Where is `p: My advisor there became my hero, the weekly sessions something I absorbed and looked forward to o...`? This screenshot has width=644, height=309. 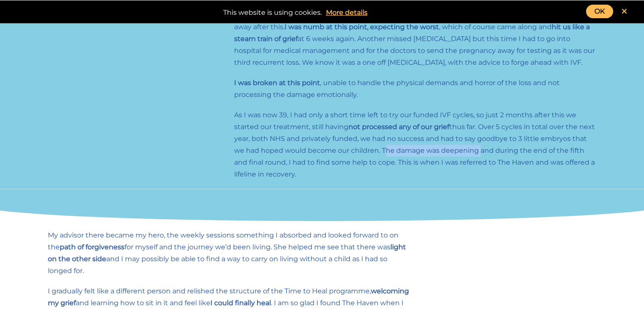
p: My advisor there became my hero, the weekly sessions something I absorbed and looked forward to o... is located at coordinates (229, 253).